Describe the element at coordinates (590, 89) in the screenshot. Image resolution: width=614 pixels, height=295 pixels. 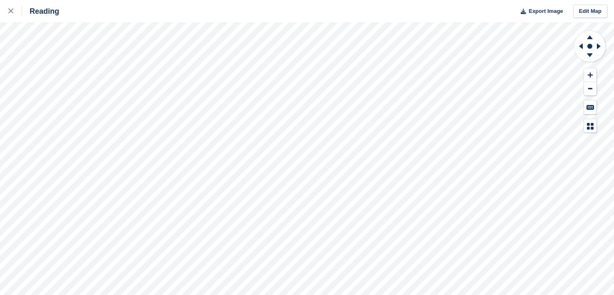
I see `button: Zoom Out` at that location.